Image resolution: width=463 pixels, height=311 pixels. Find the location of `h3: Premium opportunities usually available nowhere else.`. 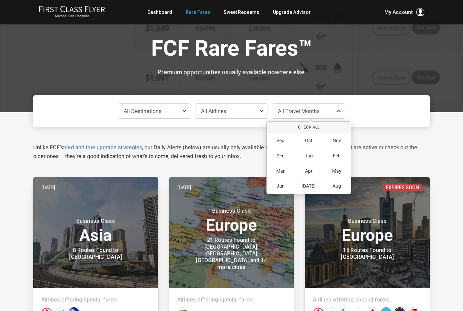

h3: Premium opportunities usually available nowhere else. is located at coordinates (232, 72).